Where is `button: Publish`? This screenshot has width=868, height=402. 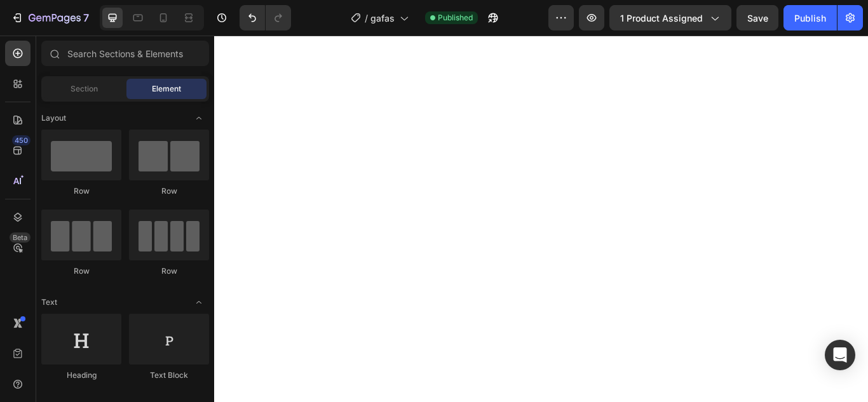
button: Publish is located at coordinates (810, 18).